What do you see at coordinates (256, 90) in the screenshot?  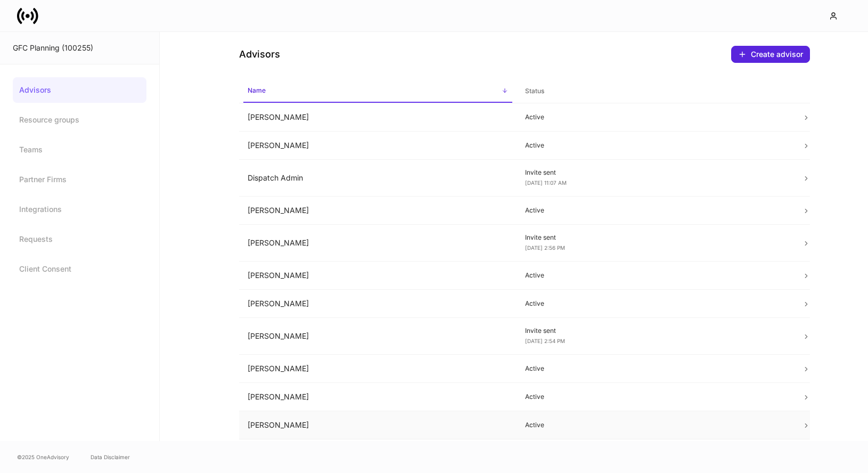 I see `h6: Name` at bounding box center [256, 90].